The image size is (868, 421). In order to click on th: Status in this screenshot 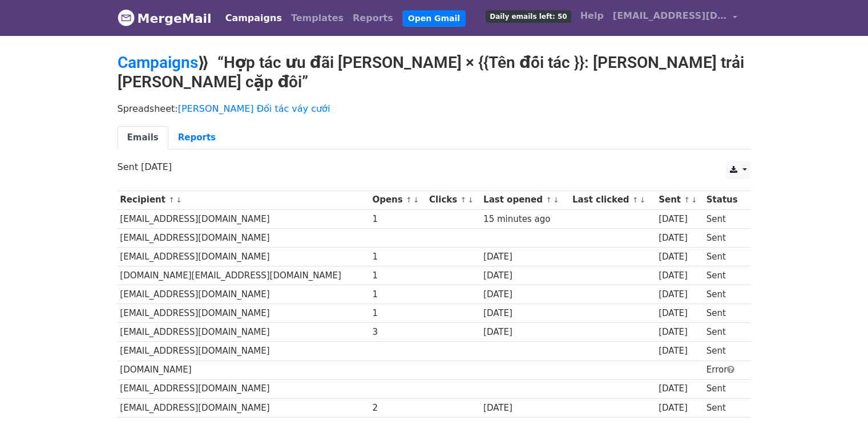, I will do `click(724, 200)`.